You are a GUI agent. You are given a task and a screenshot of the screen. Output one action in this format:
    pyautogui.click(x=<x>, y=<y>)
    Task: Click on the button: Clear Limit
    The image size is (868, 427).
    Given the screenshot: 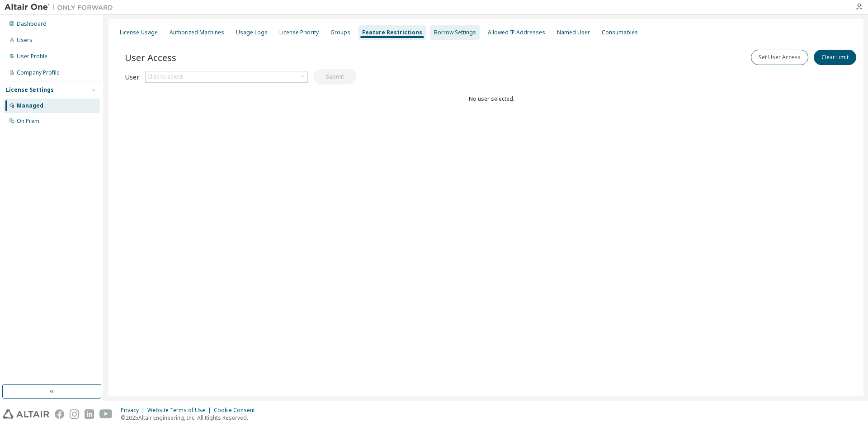 What is the action you would take?
    pyautogui.click(x=835, y=57)
    